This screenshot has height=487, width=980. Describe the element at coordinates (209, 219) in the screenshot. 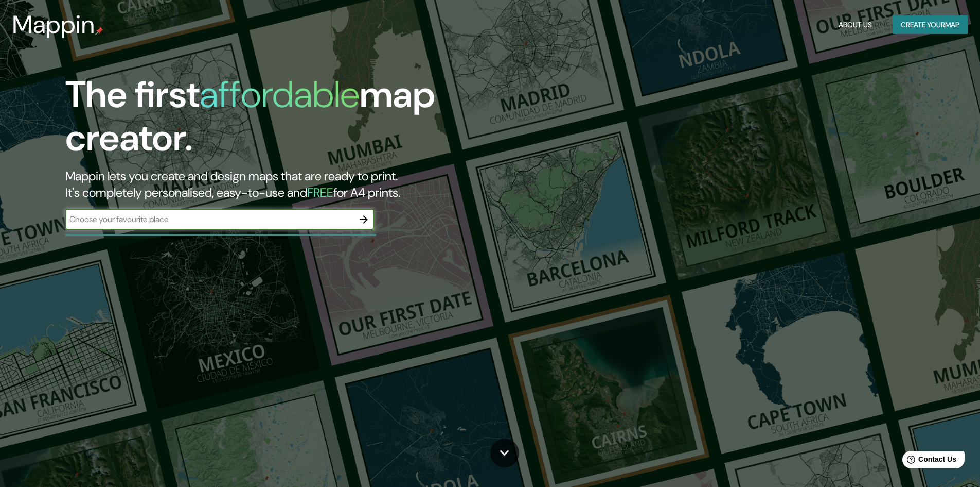

I see `input: Choose your favourite place` at that location.